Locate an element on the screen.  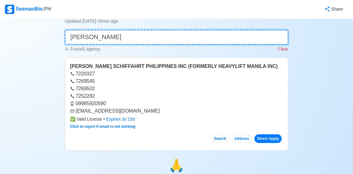
a: 09985920590 is located at coordinates (88, 103).